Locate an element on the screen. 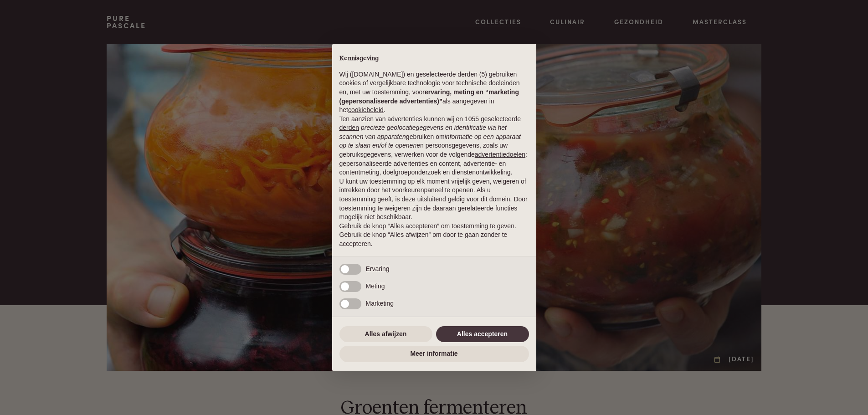 This screenshot has width=868, height=415. p: U kunt uw toestemming op elk moment vrijelijk geven, weigeren of intrekken door het voorkeurenpan... is located at coordinates (434, 200).